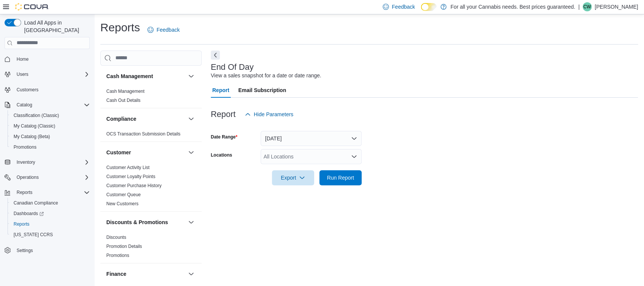  Describe the element at coordinates (50, 147) in the screenshot. I see `button: Promotions` at that location.